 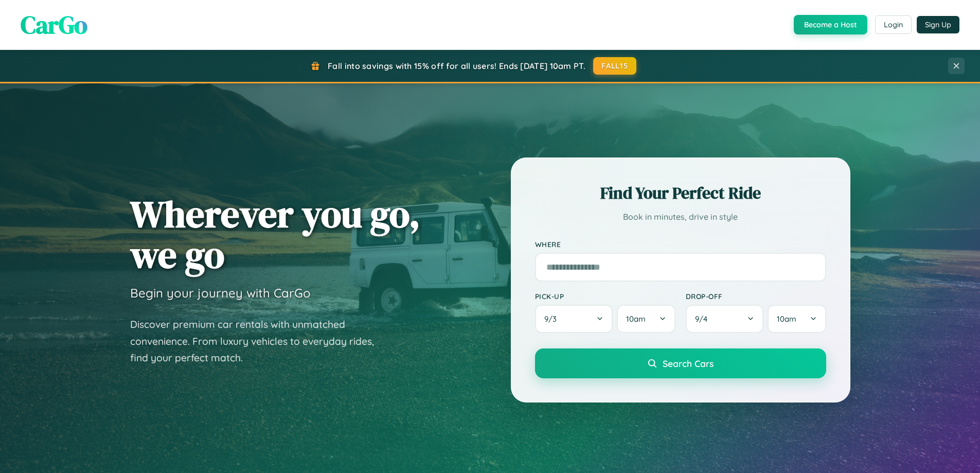 I want to click on label: Pick-up, so click(x=605, y=296).